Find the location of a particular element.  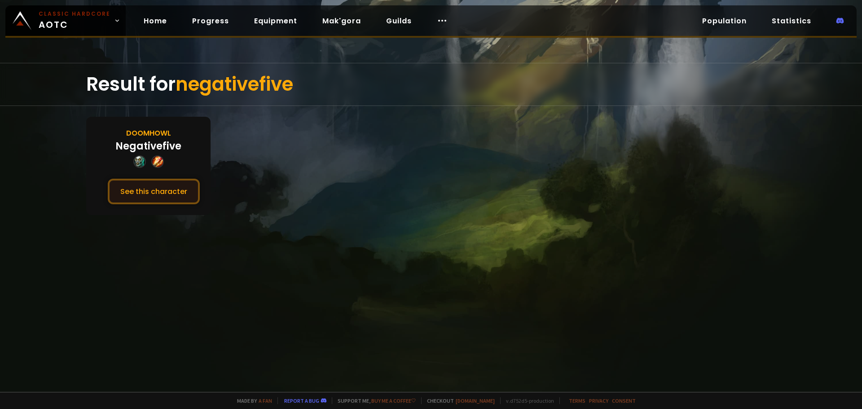

span: Support me, is located at coordinates (374, 401).